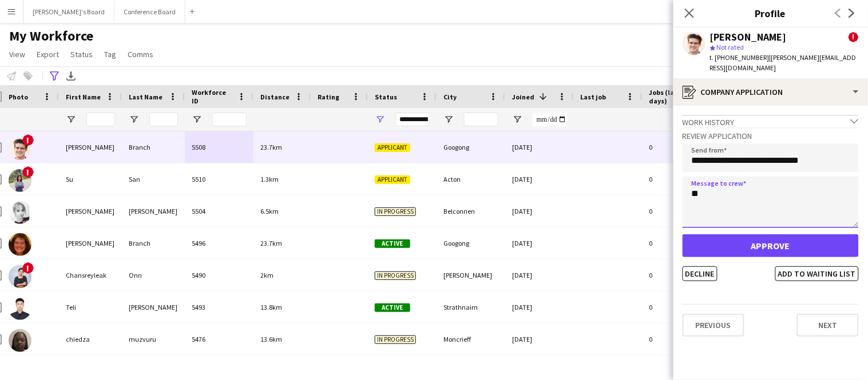 This screenshot has height=380, width=868. I want to click on input: Last Name Filter Input, so click(163, 120).